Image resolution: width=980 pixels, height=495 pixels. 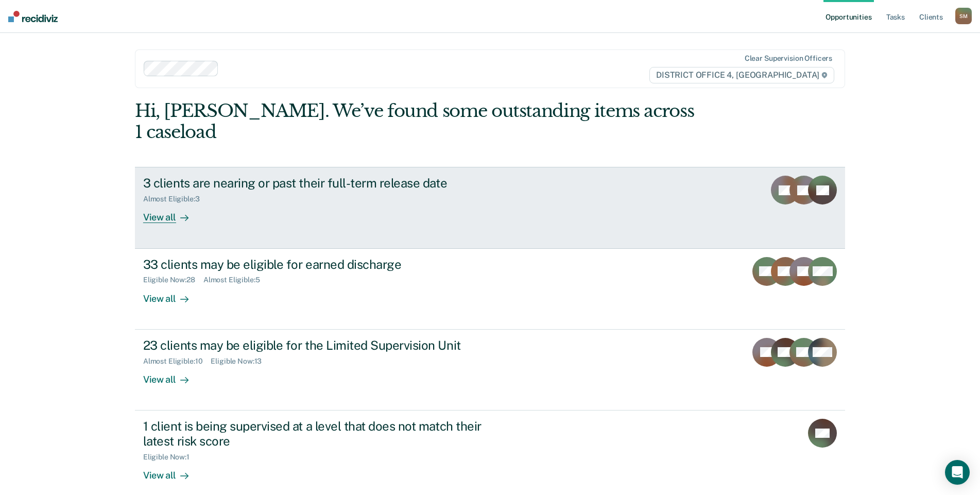 What do you see at coordinates (963, 16) in the screenshot?
I see `div: S M` at bounding box center [963, 16].